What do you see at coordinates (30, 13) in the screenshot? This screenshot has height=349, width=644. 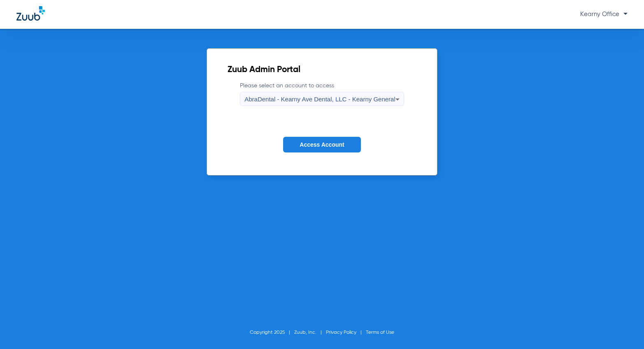 I see `img: Zuub Logo` at bounding box center [30, 13].